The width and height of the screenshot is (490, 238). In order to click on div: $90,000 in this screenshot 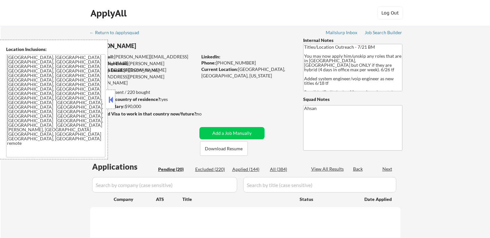, I will do `click(143, 106)`.